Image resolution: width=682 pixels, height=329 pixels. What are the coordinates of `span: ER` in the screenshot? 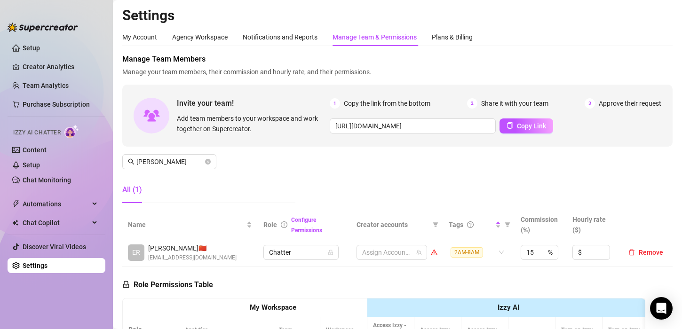 It's located at (136, 252).